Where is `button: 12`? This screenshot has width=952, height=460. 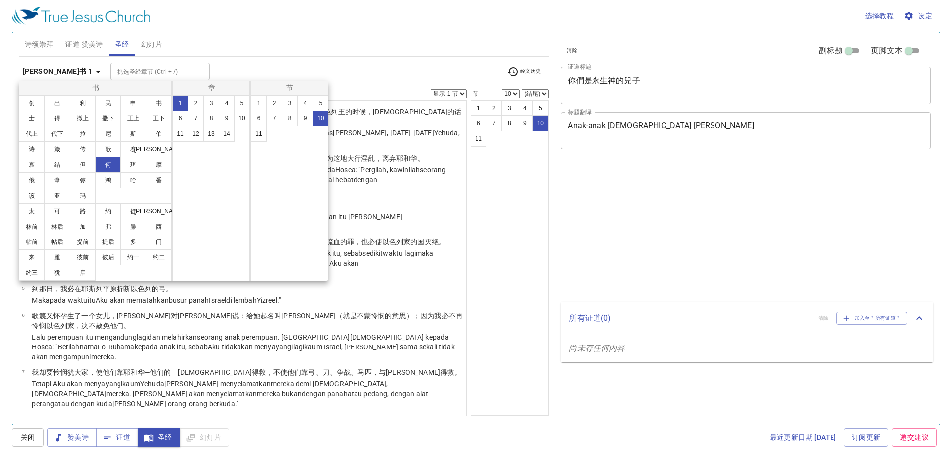 button: 12 is located at coordinates (196, 134).